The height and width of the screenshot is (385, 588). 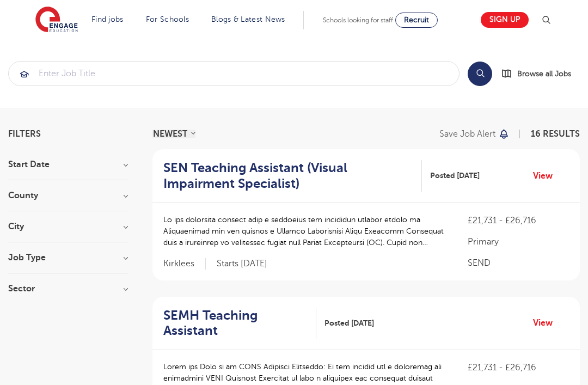 What do you see at coordinates (544, 73) in the screenshot?
I see `span: Browse all Jobs` at bounding box center [544, 73].